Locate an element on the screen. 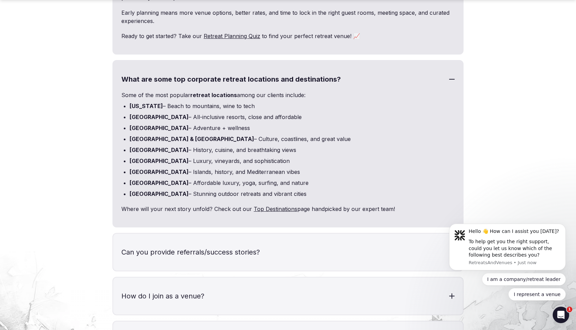 This screenshot has height=330, width=576. h3: How do I join as a venue? is located at coordinates (288, 296).